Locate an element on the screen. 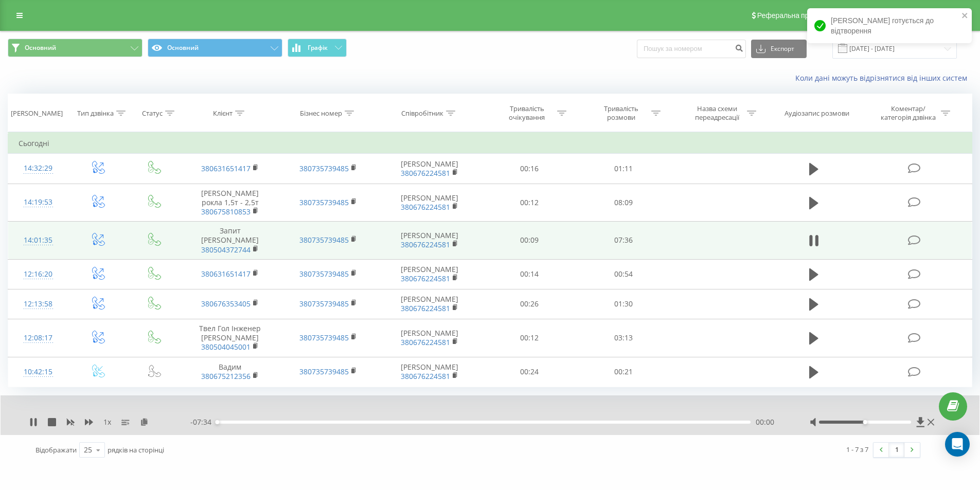  div: 14:19:53 is located at coordinates (38, 202).